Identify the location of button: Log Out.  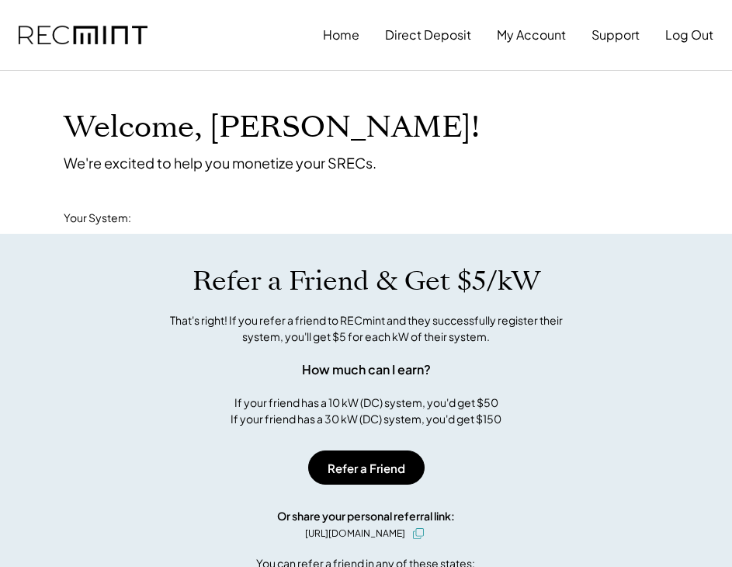
(689, 35).